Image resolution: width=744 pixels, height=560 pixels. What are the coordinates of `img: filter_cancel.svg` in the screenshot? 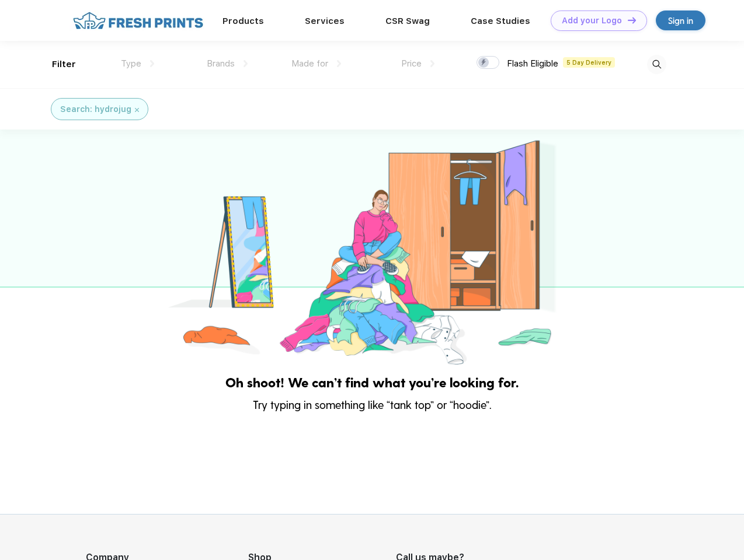 It's located at (136, 110).